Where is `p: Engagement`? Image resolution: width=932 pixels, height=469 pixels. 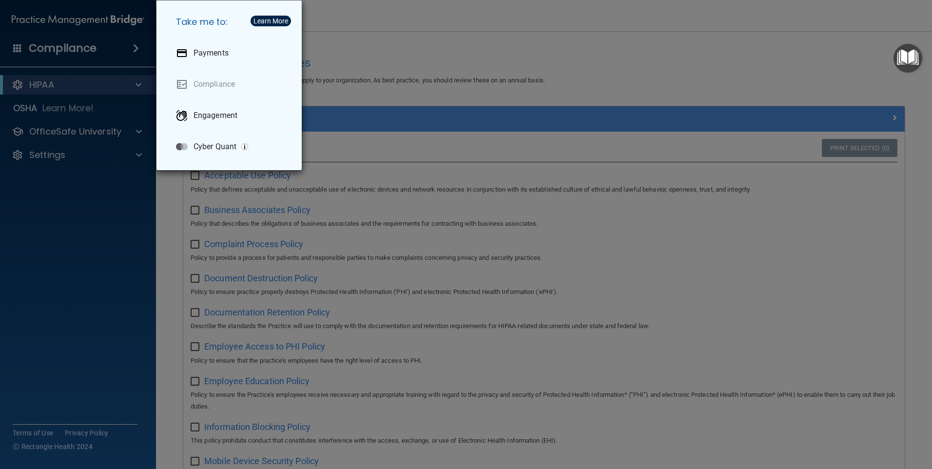 p: Engagement is located at coordinates (215, 116).